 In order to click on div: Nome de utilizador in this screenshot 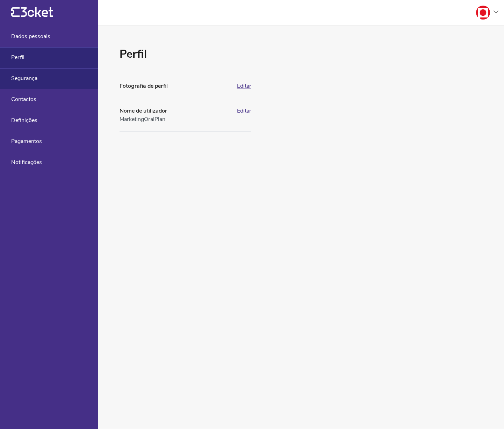, I will do `click(176, 111)`.